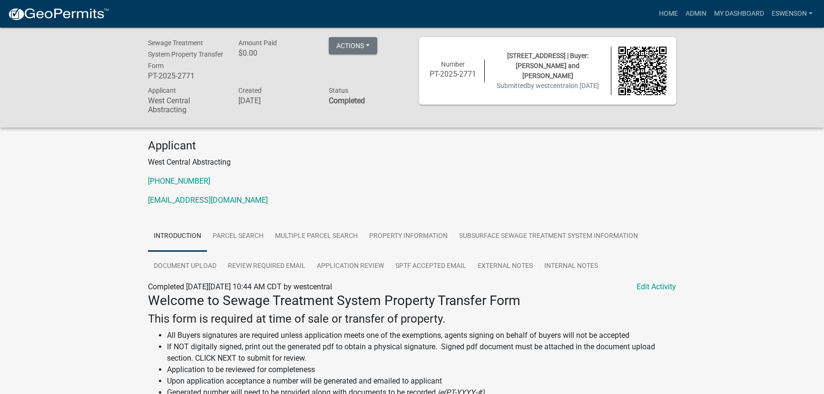  What do you see at coordinates (739, 14) in the screenshot?
I see `a: My Dashboard` at bounding box center [739, 14].